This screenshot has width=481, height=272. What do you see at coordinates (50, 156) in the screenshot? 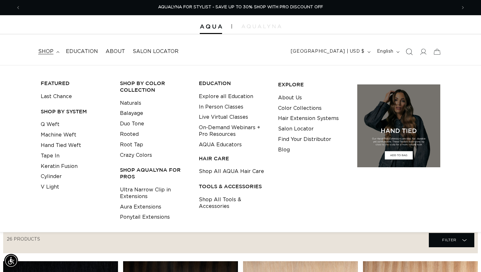
I see `a: Tape In` at bounding box center [50, 156].